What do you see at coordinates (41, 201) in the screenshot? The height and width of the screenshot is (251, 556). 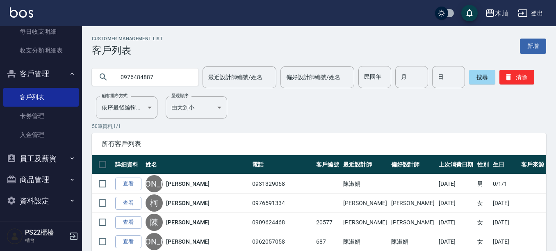 I see `button: 資料設定` at bounding box center [41, 201].